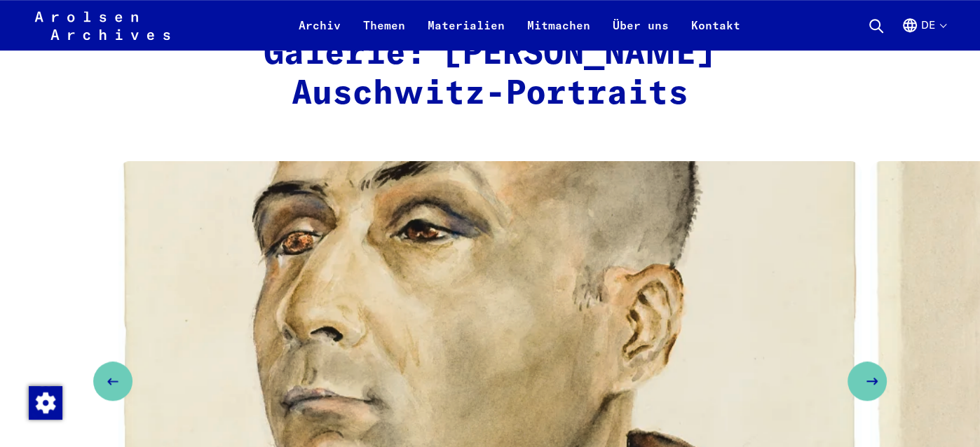  What do you see at coordinates (113, 382) in the screenshot?
I see `button: Previous slide` at bounding box center [113, 382].